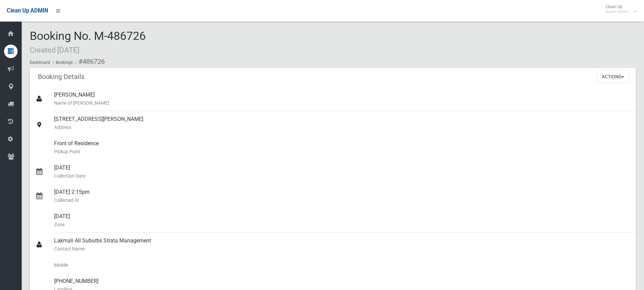  What do you see at coordinates (342, 249) in the screenshot?
I see `small: Contact Name` at bounding box center [342, 249].